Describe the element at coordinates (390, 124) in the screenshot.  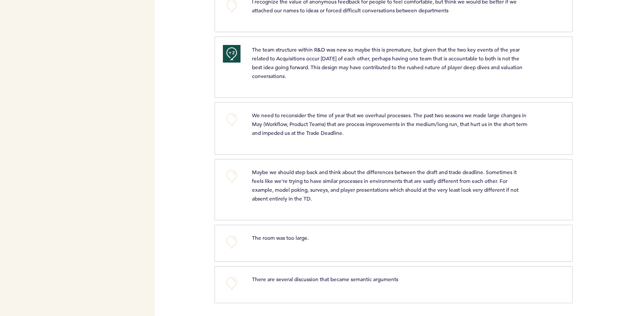
I see `span: We need to reconsider the time of year that we overhaul processes. The past two seasons we made l...` at that location.